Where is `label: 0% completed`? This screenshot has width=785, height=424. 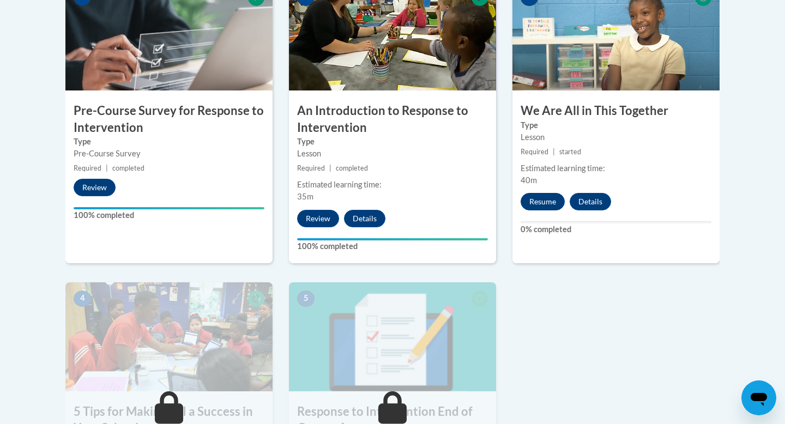 label: 0% completed is located at coordinates (616, 229).